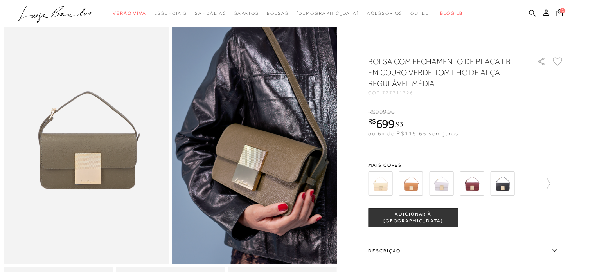 Image resolution: width=595 pixels, height=272 pixels. What do you see at coordinates (451, 13) in the screenshot?
I see `span: BLOG LB` at bounding box center [451, 13].